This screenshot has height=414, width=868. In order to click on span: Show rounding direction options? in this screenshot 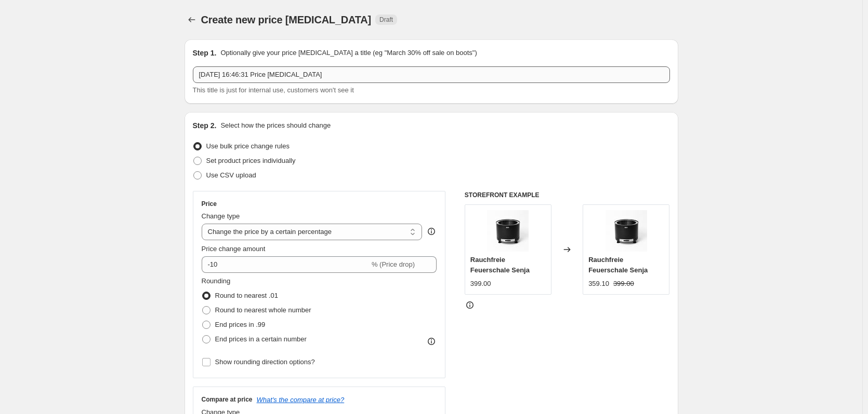, I will do `click(265, 362)`.